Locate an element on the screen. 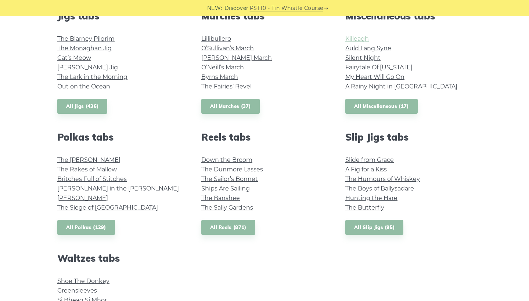  h2: Reels tabs is located at coordinates (264, 137).